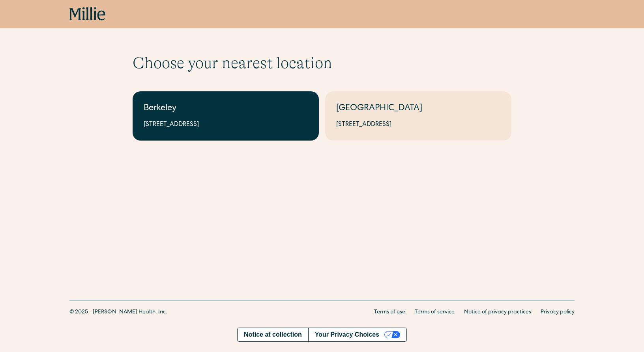 Image resolution: width=644 pixels, height=352 pixels. What do you see at coordinates (88, 15) in the screenshot?
I see `a: home` at bounding box center [88, 15].